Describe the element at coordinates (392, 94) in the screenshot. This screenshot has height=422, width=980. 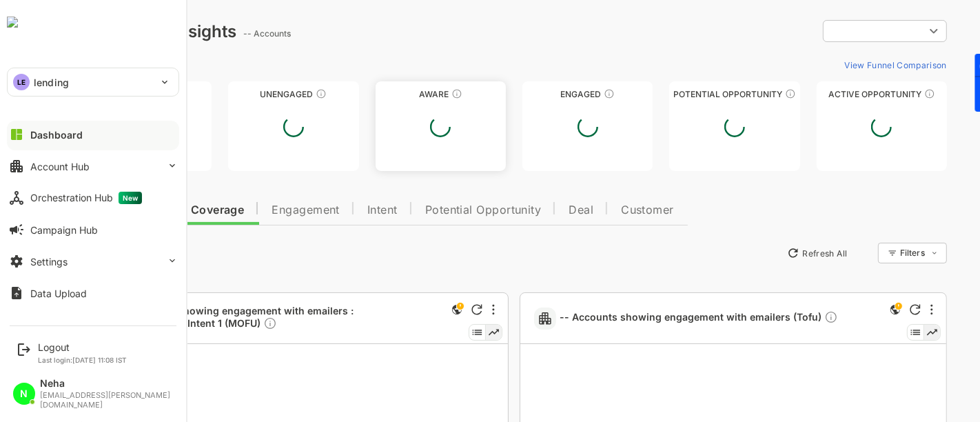
I see `div: Aware` at that location.